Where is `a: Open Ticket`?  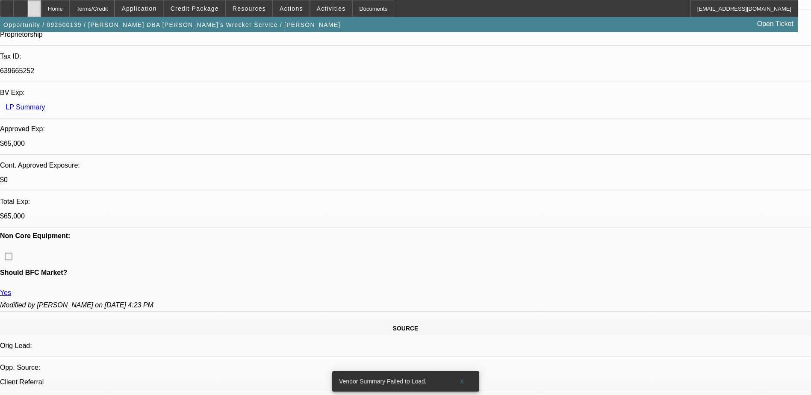
a: Open Ticket is located at coordinates (775, 24).